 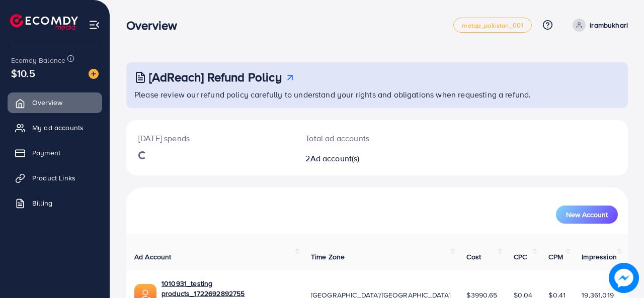 I want to click on h2: 2, so click(x=355, y=159).